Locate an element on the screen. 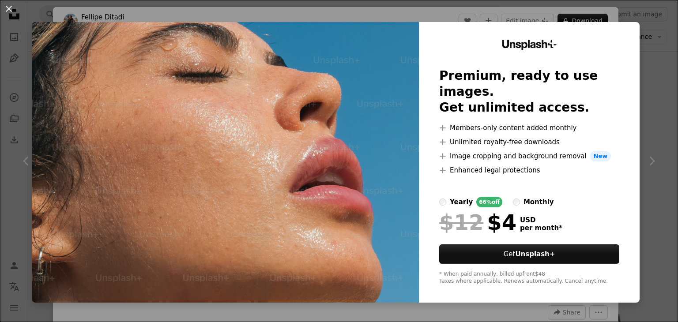 This screenshot has width=678, height=322. strong: Unsplash+ is located at coordinates (535, 254).